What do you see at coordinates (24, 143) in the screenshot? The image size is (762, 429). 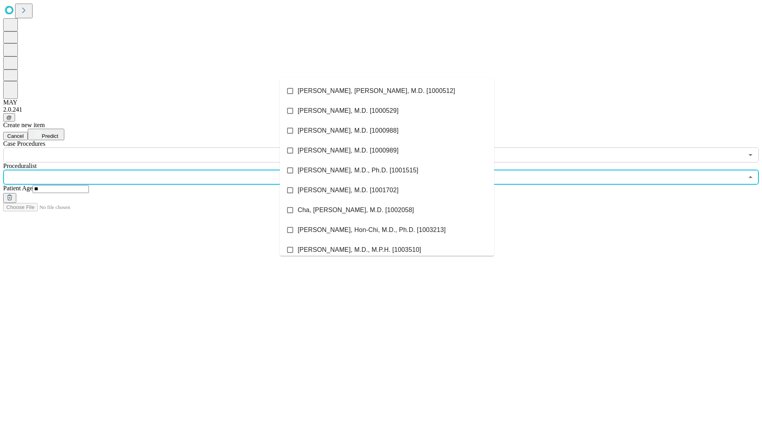 I see `span: Scheduled Procedure` at bounding box center [24, 143].